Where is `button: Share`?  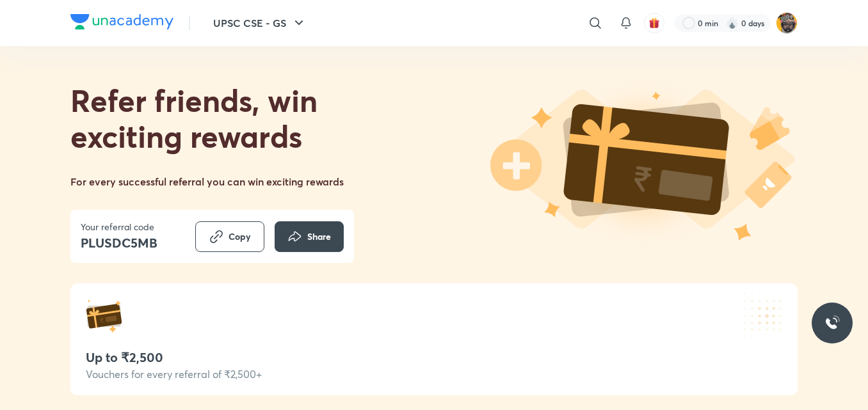 button: Share is located at coordinates (309, 236).